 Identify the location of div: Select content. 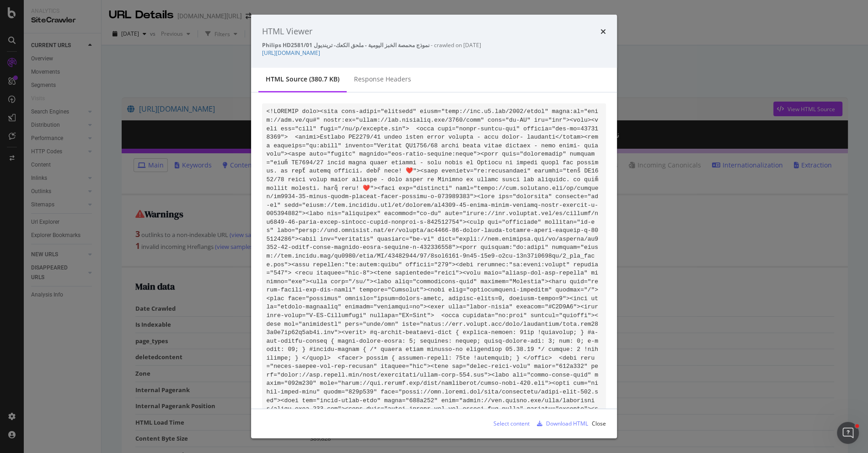
(512, 423).